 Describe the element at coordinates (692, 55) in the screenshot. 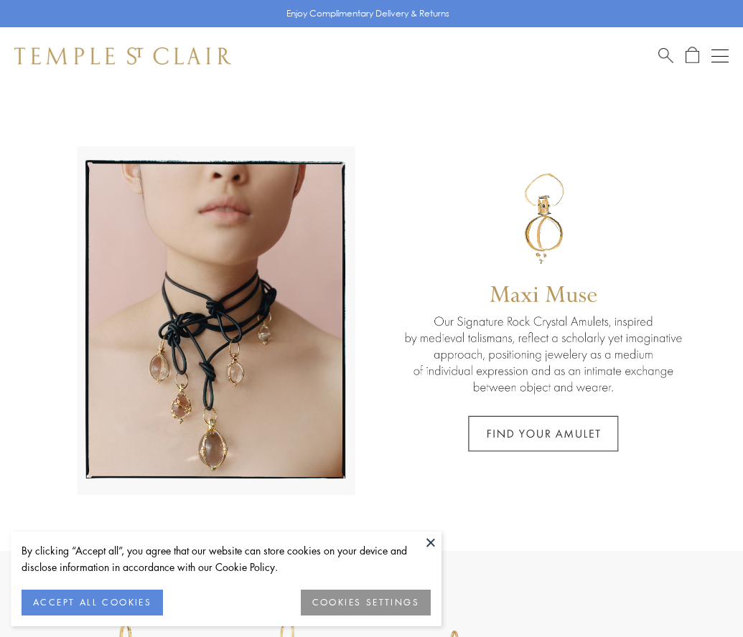

I see `a: Open Shopping Bag` at that location.